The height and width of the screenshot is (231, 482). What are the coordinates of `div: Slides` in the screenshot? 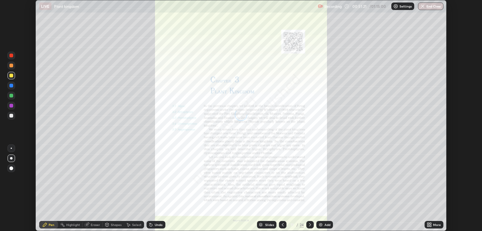 It's located at (269, 225).